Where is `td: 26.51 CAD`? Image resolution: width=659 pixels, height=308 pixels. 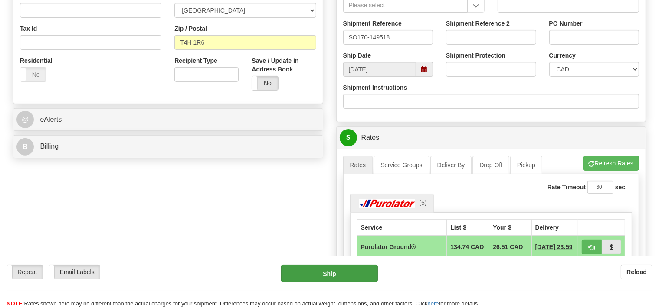
td: 26.51 CAD is located at coordinates (510, 247).